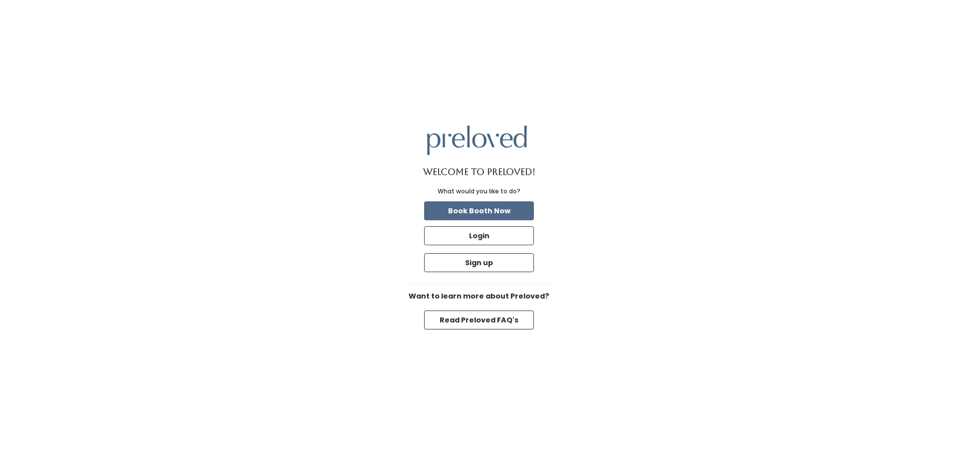 The width and height of the screenshot is (958, 471). What do you see at coordinates (479, 263) in the screenshot?
I see `a: Sign up` at bounding box center [479, 263].